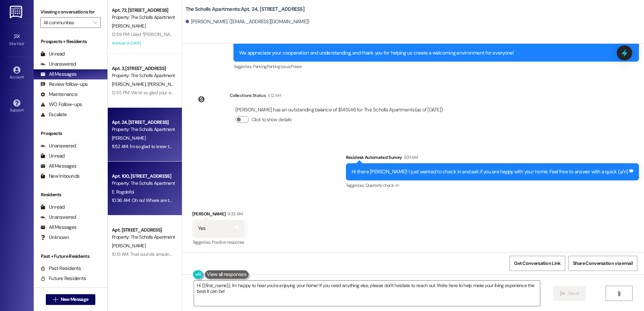 The width and height of the screenshot is (644, 311). Describe the element at coordinates (63, 278) in the screenshot. I see `div: Future Residents` at that location.